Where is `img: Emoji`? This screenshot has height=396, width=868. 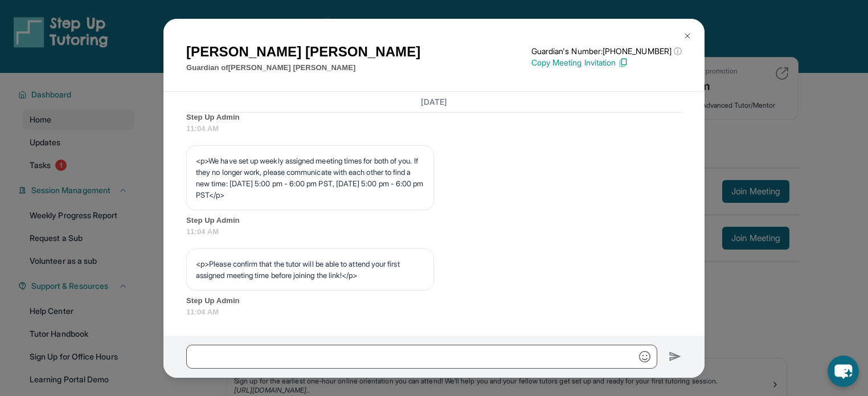
img: Emoji is located at coordinates (645, 357).